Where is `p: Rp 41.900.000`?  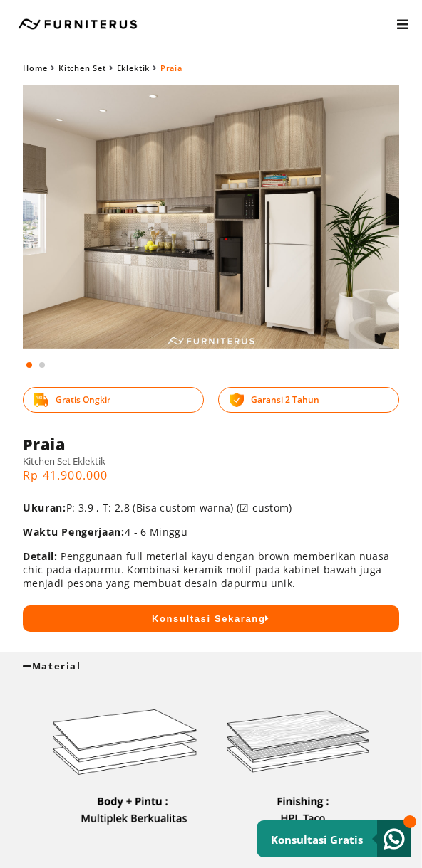 p: Rp 41.900.000 is located at coordinates (211, 475).